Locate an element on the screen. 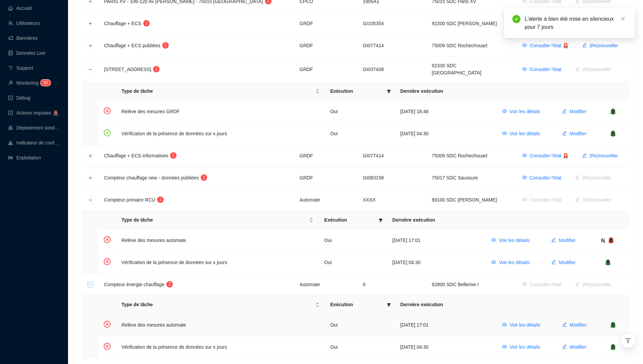  a: heat-mapIndicateur de confort is located at coordinates (34, 143).